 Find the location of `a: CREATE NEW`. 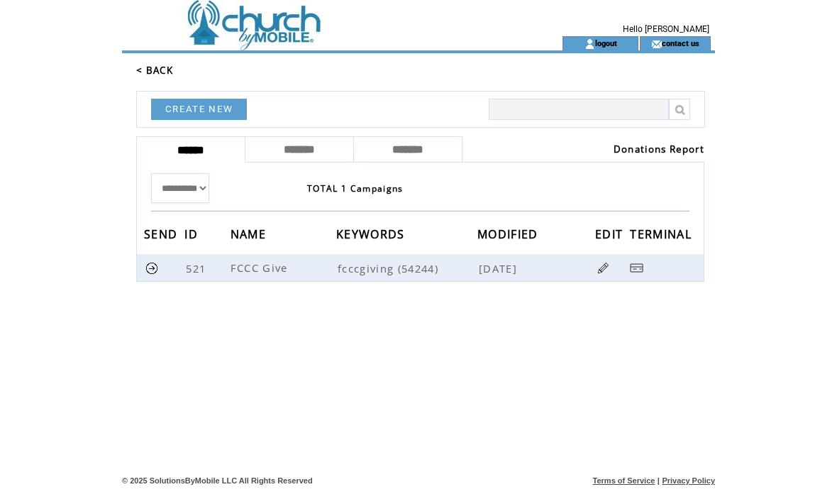

a: CREATE NEW is located at coordinates (199, 109).